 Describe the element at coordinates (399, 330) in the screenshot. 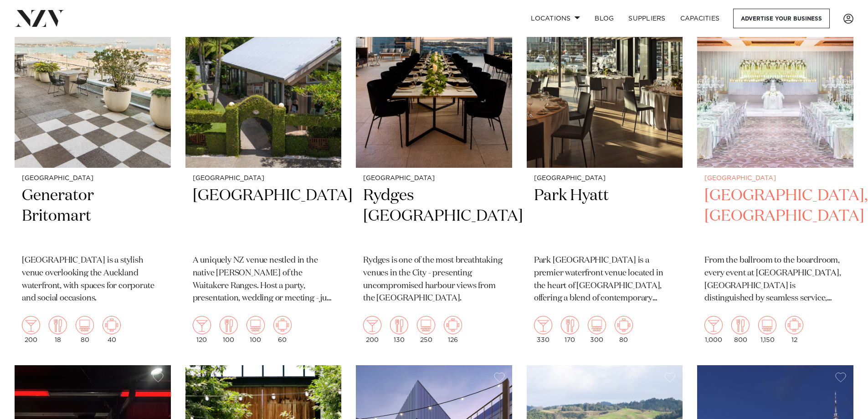

I see `div: 130` at that location.